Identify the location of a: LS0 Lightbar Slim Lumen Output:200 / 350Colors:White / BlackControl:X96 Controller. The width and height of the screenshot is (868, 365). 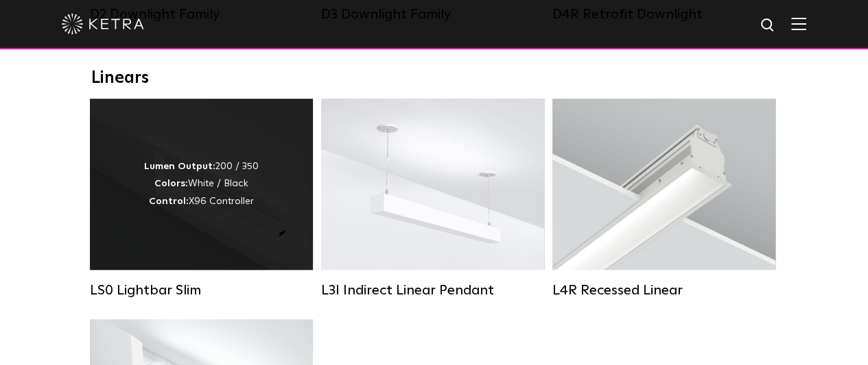
(201, 199).